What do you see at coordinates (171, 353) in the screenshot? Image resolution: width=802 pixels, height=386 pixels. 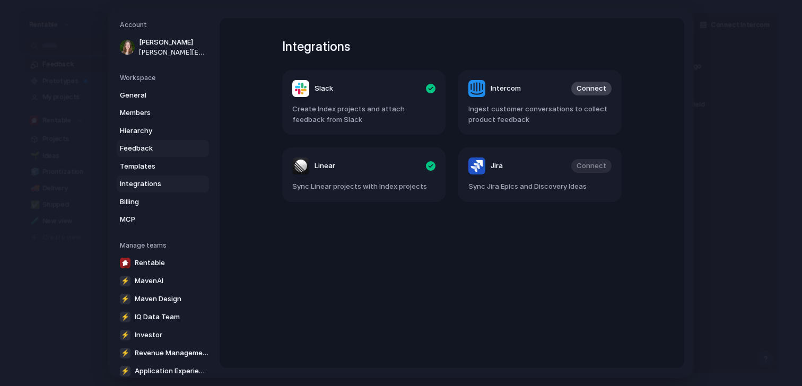 I see `span: Revenue Management` at bounding box center [171, 353].